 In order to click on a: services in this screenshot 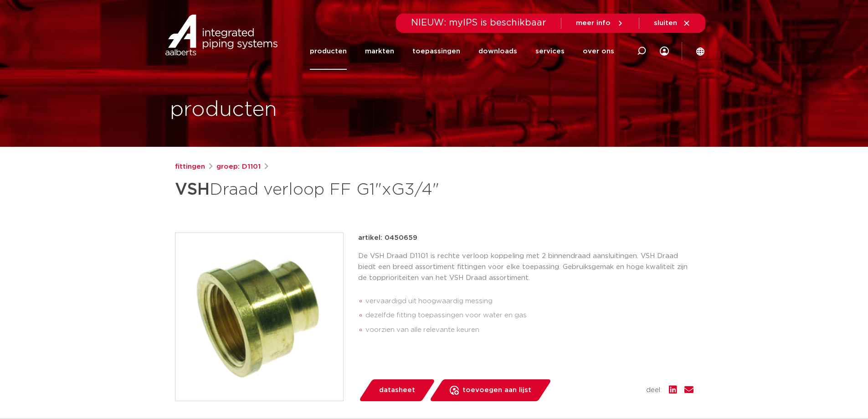, I will do `click(550, 51)`.